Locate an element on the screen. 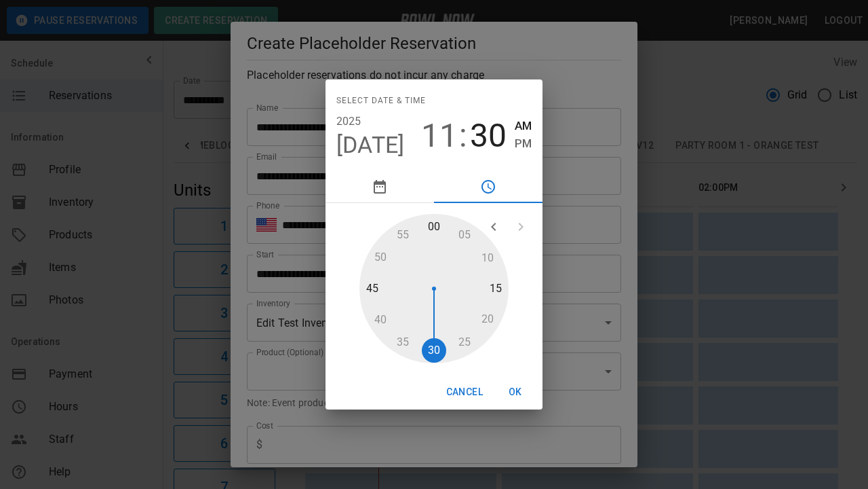  span: Select date & time is located at coordinates (382, 101).